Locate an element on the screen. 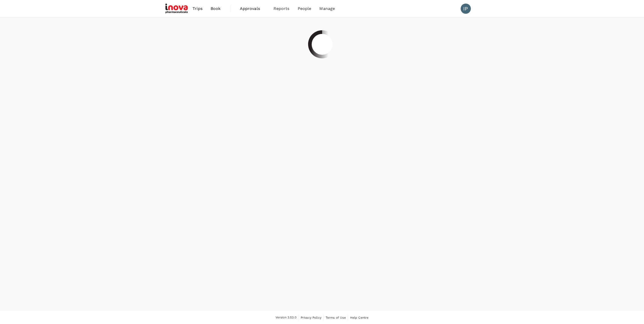 Image resolution: width=644 pixels, height=324 pixels. a: Privacy Policy is located at coordinates (311, 318).